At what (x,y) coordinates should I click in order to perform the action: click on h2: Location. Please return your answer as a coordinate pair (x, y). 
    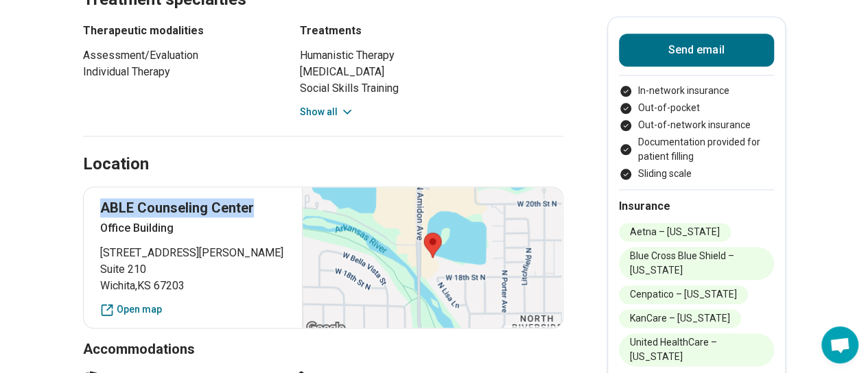
    Looking at the image, I should click on (116, 165).